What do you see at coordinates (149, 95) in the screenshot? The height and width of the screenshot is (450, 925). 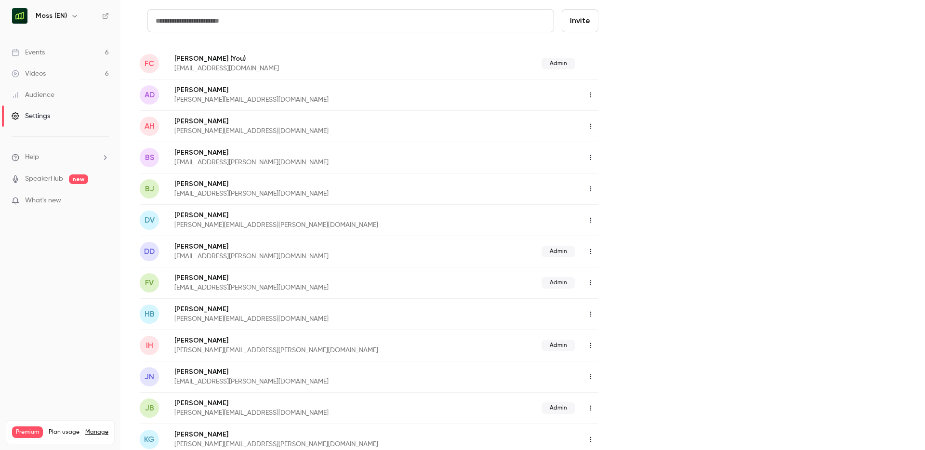 I see `span: AD` at bounding box center [149, 95].